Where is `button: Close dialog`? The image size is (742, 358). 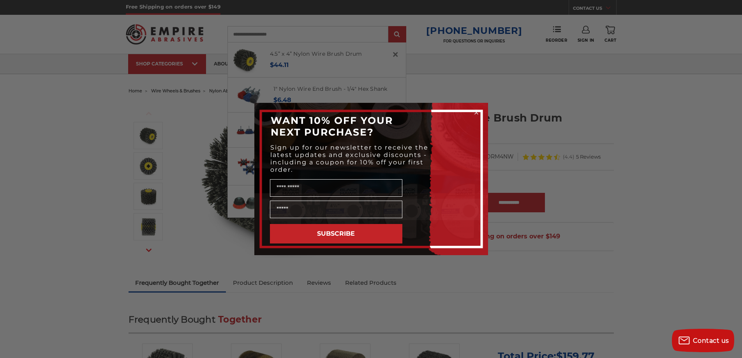 button: Close dialog is located at coordinates (476, 113).